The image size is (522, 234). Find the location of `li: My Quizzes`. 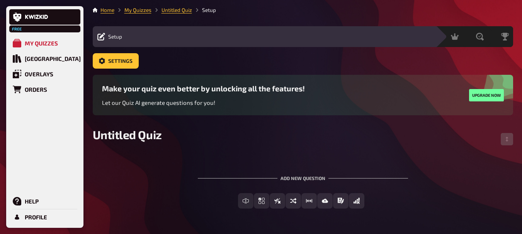

li: My Quizzes is located at coordinates (133, 10).